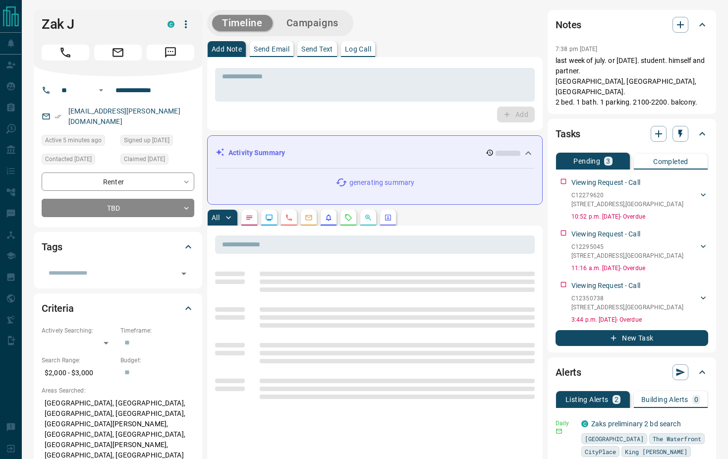  I want to click on button: New Task, so click(632, 338).